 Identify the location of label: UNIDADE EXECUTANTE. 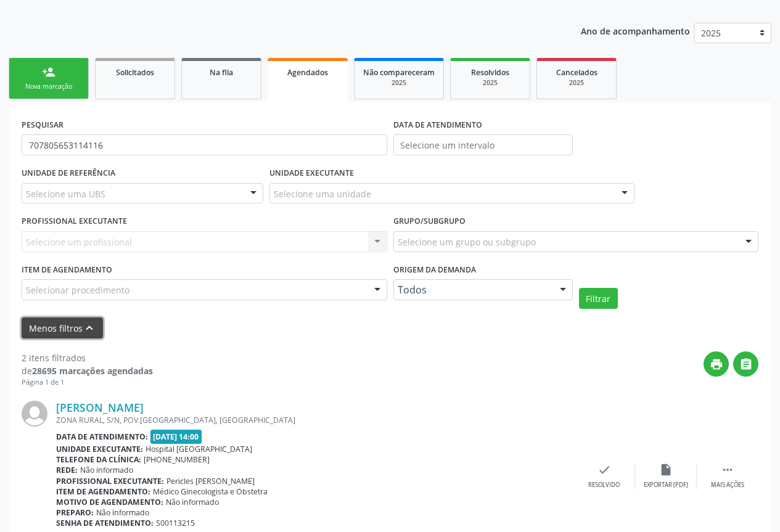
(311, 173).